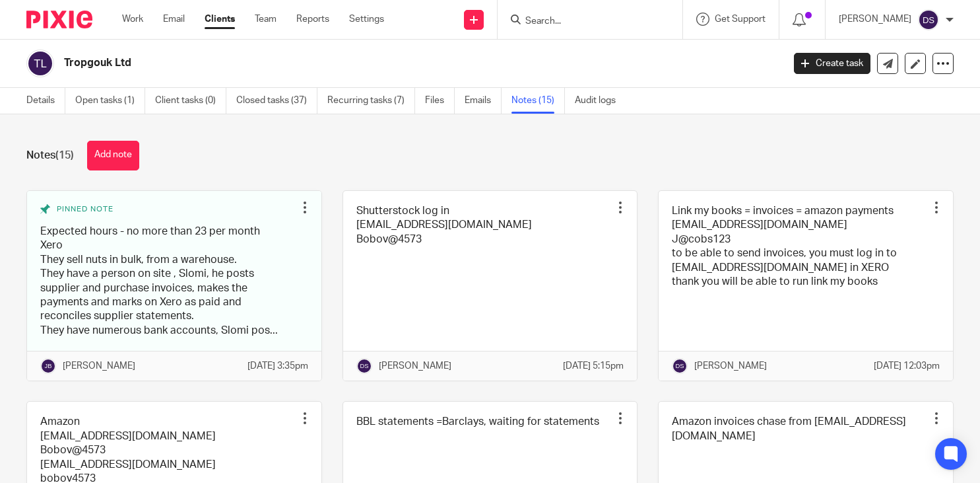  What do you see at coordinates (833, 64) in the screenshot?
I see `a: Create task` at bounding box center [833, 64].